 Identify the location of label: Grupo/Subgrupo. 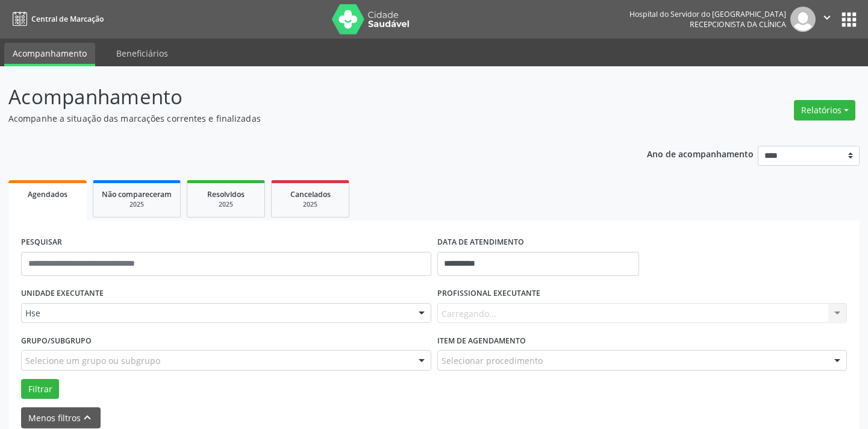
(56, 340).